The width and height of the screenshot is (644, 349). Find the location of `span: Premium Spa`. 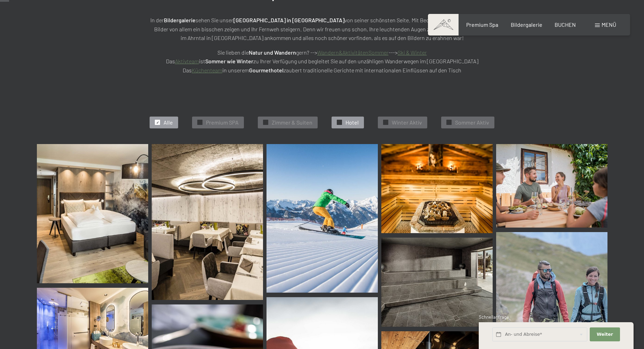

span: Premium Spa is located at coordinates (483, 24).